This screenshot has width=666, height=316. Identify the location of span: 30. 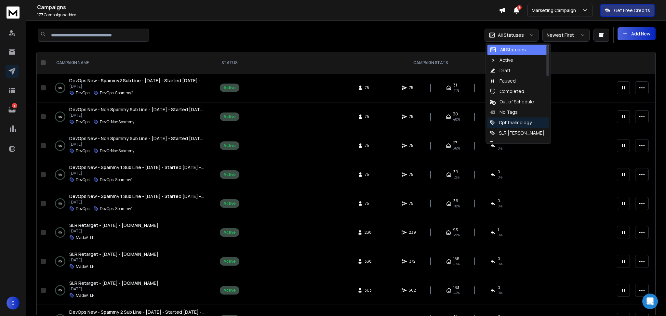
(455, 114).